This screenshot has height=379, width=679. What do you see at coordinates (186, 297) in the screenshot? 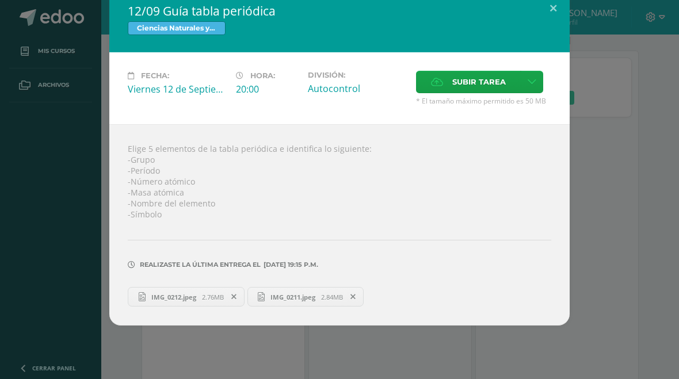
I see `a: IMG_0212.jpeg 2.76MB` at bounding box center [186, 297].